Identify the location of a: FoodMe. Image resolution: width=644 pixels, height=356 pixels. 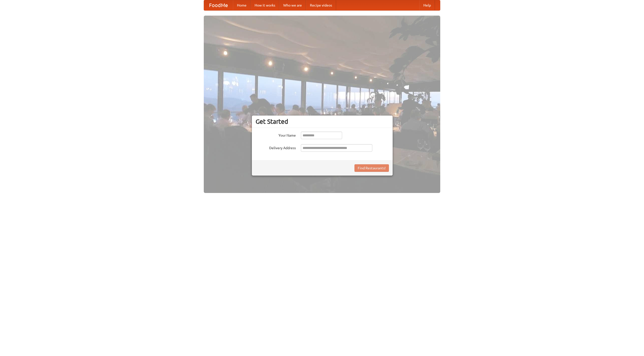
(218, 5).